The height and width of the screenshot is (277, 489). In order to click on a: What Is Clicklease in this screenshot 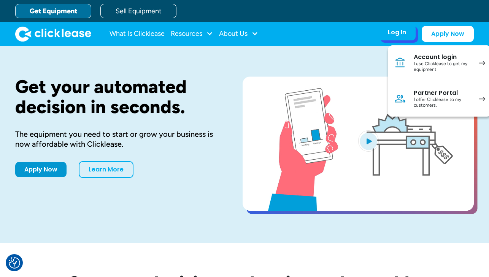, I will do `click(137, 34)`.